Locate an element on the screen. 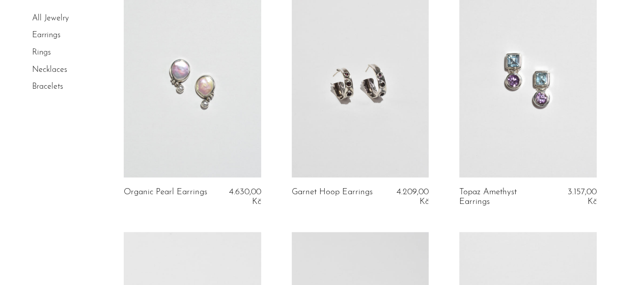  a: Garnet Hoop Earrings is located at coordinates (332, 196).